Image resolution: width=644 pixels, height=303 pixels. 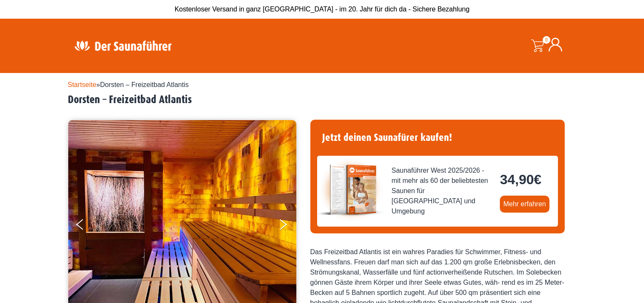 I want to click on span: 0, so click(x=547, y=40).